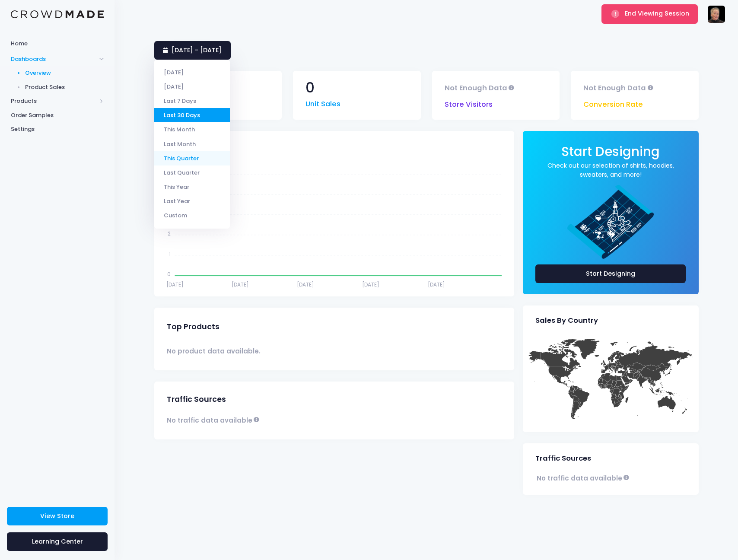 This screenshot has height=560, width=738. What do you see at coordinates (611, 170) in the screenshot?
I see `a: Check out our selection of shirts, hoodies, sweaters, and more!` at bounding box center [611, 170].